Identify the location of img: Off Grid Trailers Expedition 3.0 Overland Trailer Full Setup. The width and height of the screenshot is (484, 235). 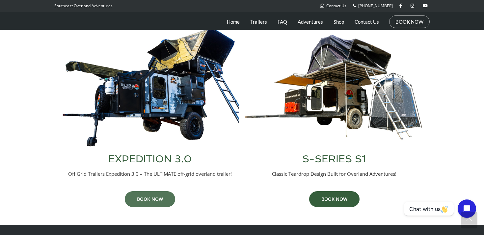
(150, 87).